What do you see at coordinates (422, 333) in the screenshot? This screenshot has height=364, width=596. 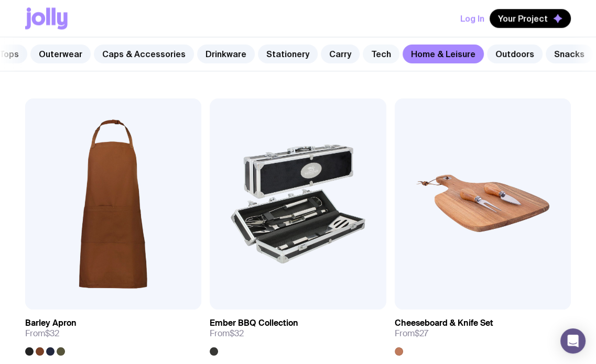 I see `span: $27` at bounding box center [422, 333].